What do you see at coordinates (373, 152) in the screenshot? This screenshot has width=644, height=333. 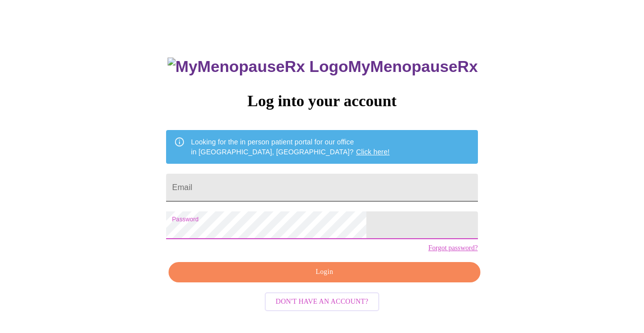 I see `a: Click here!` at bounding box center [373, 152].